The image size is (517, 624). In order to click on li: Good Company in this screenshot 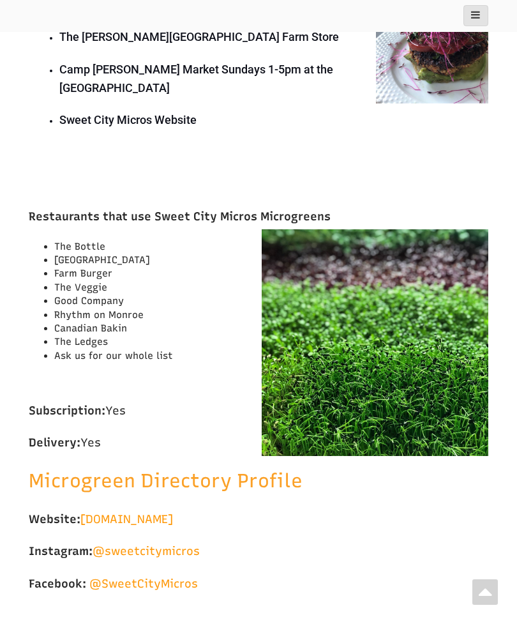, I will do `click(153, 301)`.